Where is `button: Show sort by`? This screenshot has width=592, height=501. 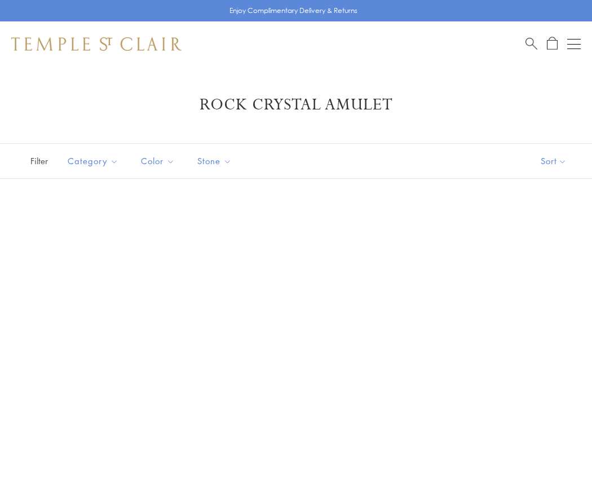 button: Show sort by is located at coordinates (554, 161).